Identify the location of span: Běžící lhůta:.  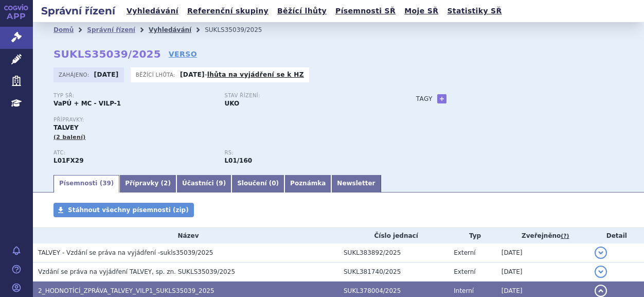
(156, 74).